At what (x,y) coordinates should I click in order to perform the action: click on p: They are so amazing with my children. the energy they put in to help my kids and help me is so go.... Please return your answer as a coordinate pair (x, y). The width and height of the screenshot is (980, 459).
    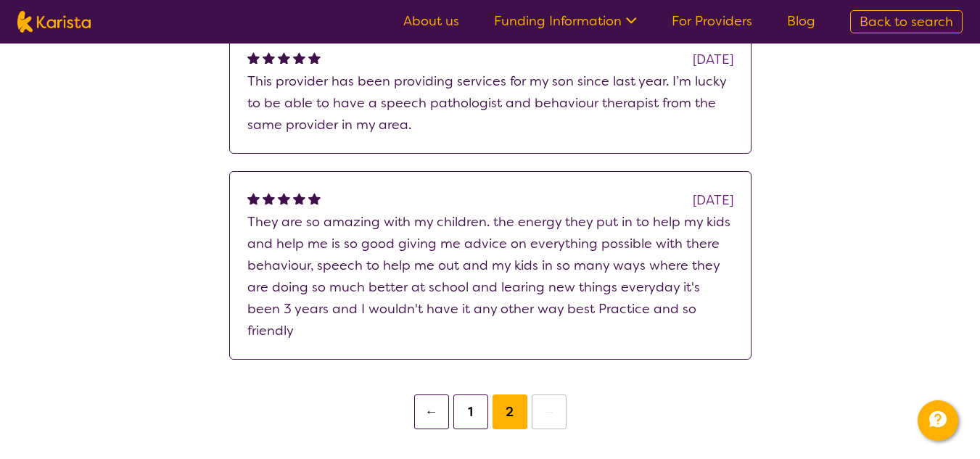
    Looking at the image, I should click on (490, 276).